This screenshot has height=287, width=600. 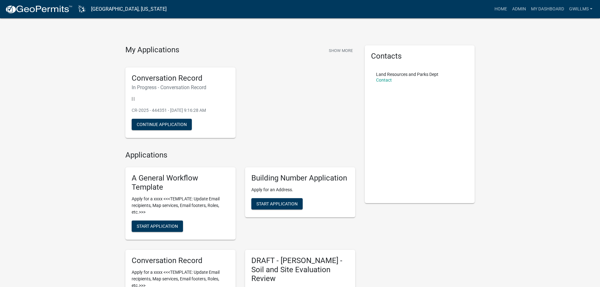 What do you see at coordinates (161, 124) in the screenshot?
I see `button: Continue Application` at bounding box center [161, 124].